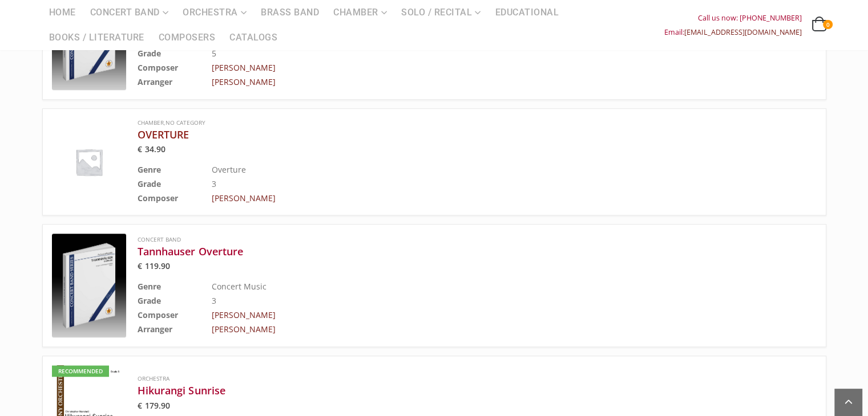  What do you see at coordinates (154, 265) in the screenshot?
I see `bdi: 119.90` at bounding box center [154, 265].